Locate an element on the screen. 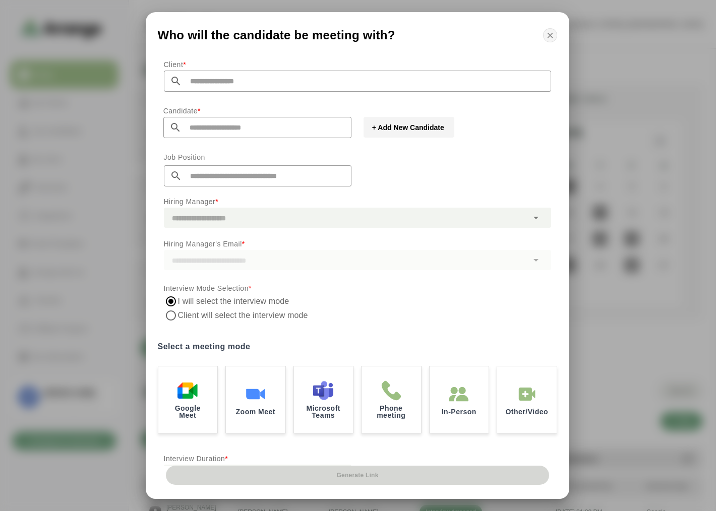 The width and height of the screenshot is (716, 511). p: Interview Mode Selection is located at coordinates (358, 288).